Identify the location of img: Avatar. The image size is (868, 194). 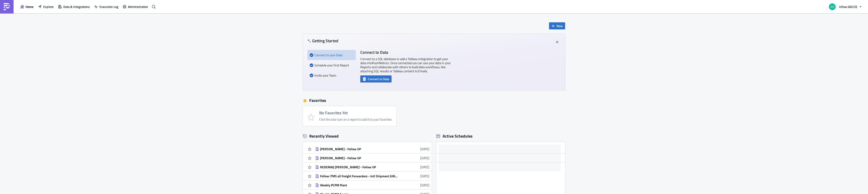
(832, 7).